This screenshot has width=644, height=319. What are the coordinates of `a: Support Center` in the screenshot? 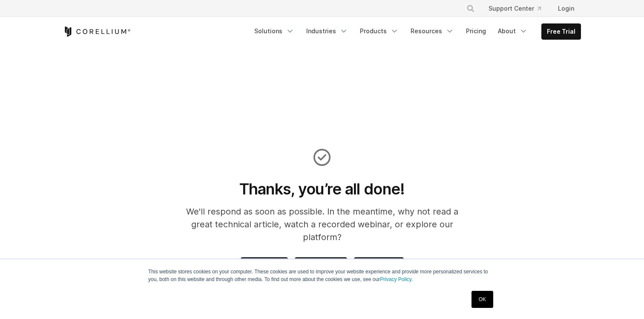 It's located at (514, 8).